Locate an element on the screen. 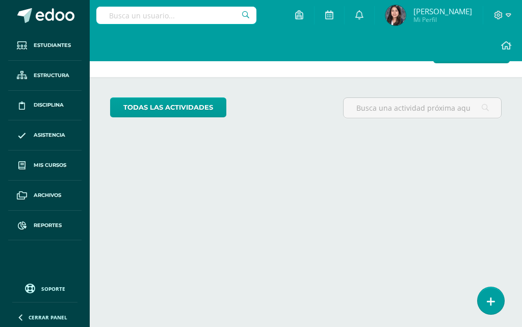 This screenshot has width=522, height=327. a: Mis cursos is located at coordinates (45, 165).